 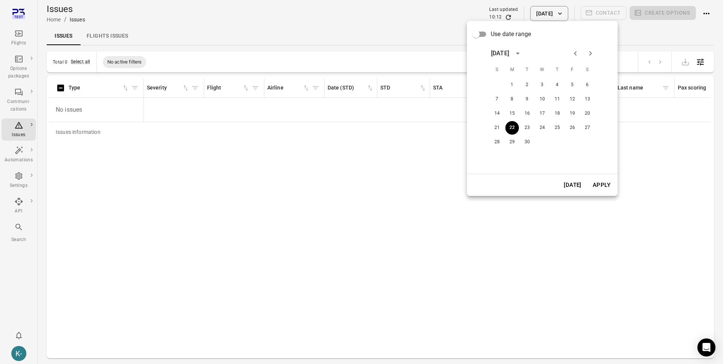 What do you see at coordinates (587, 128) in the screenshot?
I see `button: 27` at bounding box center [587, 128].